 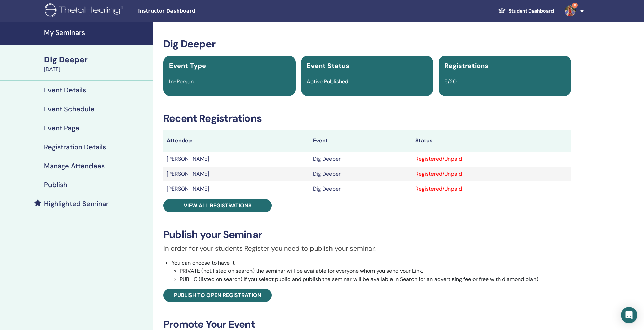 I want to click on th: Attendee, so click(x=236, y=141).